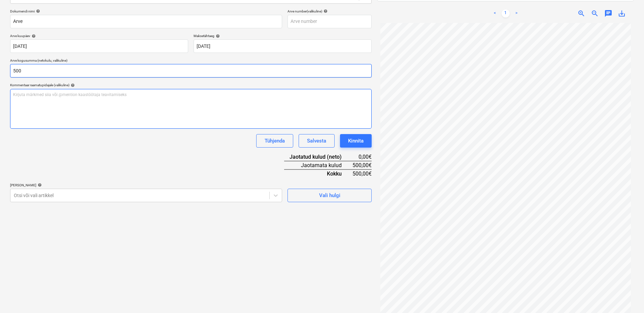  I want to click on button: Salvesta, so click(316, 141).